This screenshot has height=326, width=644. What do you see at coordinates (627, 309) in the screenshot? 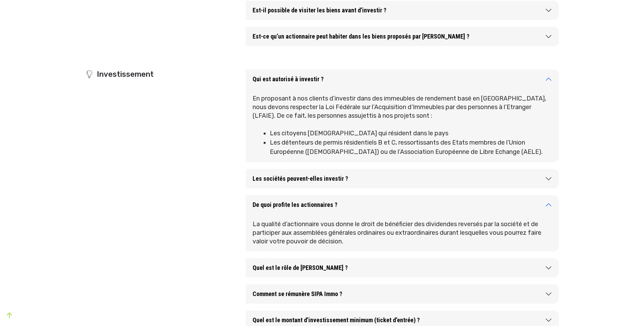
I see `div: Widget de chat` at bounding box center [627, 309].